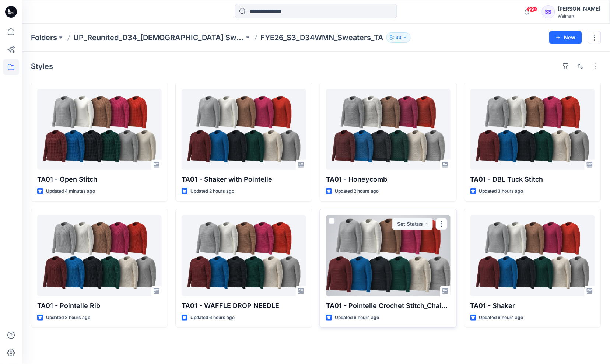 The width and height of the screenshot is (610, 364). What do you see at coordinates (398, 37) in the screenshot?
I see `p: 33` at bounding box center [398, 37].